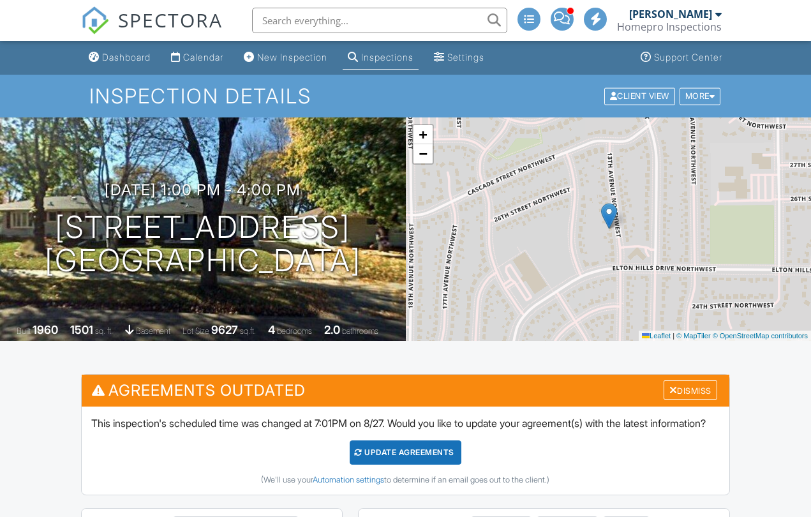 This screenshot has height=517, width=811. What do you see at coordinates (641, 95) in the screenshot?
I see `a: Client View` at bounding box center [641, 95].